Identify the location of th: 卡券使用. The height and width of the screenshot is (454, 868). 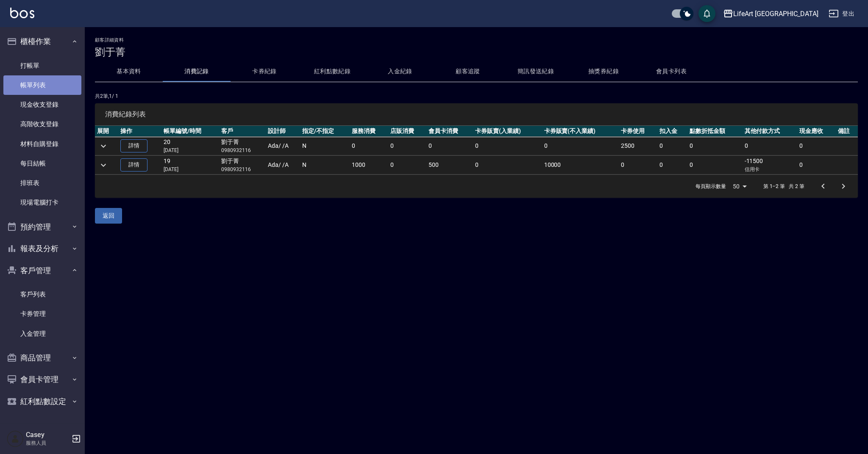
(638, 131).